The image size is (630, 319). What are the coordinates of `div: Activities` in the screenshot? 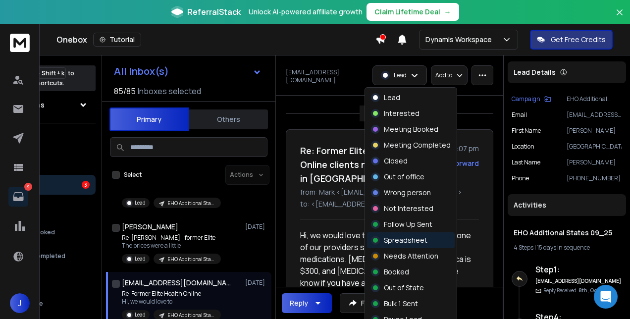 It's located at (567, 205).